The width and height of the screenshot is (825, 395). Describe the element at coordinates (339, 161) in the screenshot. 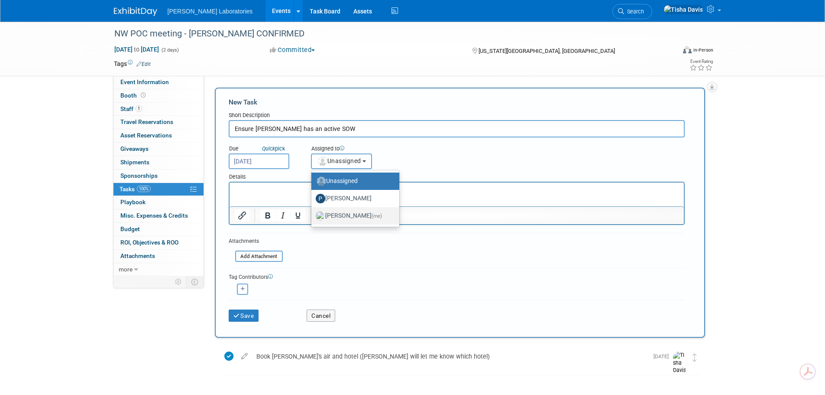

I see `span: Unassigned` at that location.